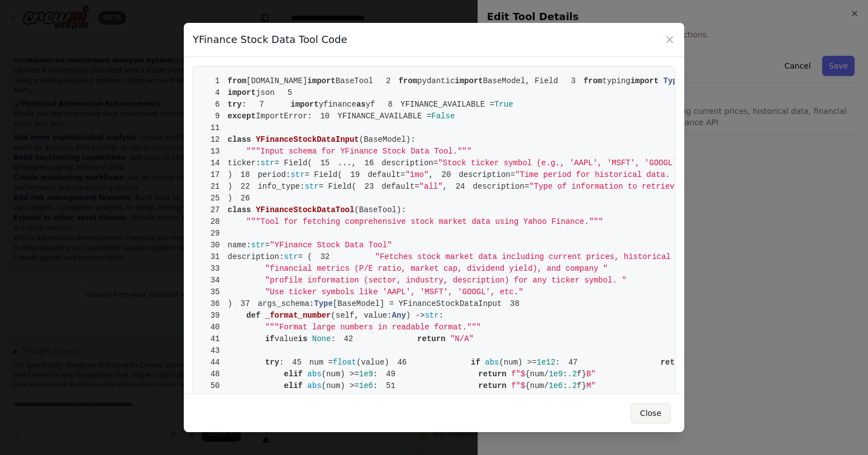 The width and height of the screenshot is (868, 455). Describe the element at coordinates (424, 221) in the screenshot. I see `span: """Tool for fetching comprehensive stock market data using Yahoo Finance."""` at that location.